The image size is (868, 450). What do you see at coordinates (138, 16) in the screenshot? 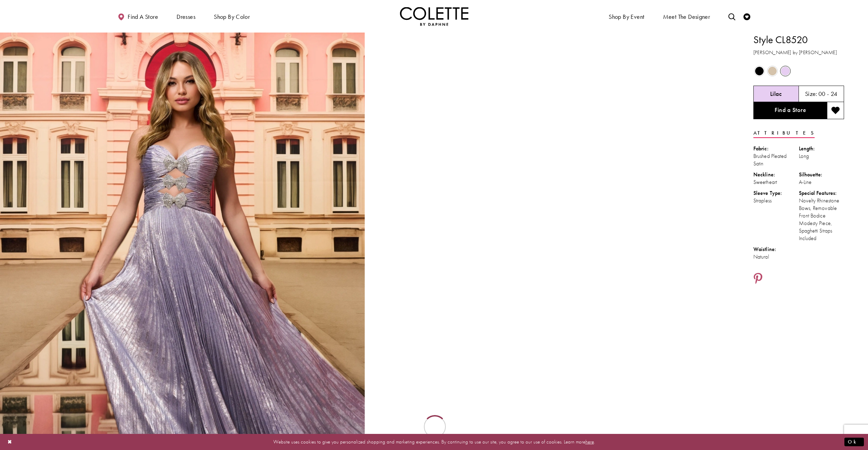
I see `a: Find a store` at bounding box center [138, 16].